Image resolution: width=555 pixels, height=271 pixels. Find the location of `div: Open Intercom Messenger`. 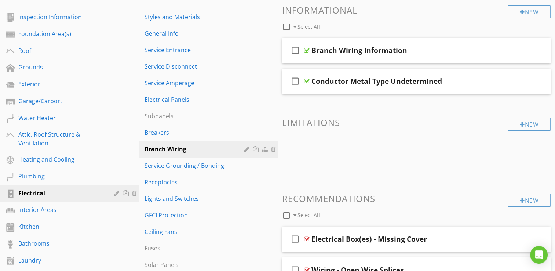

div: Open Intercom Messenger is located at coordinates (539, 254).